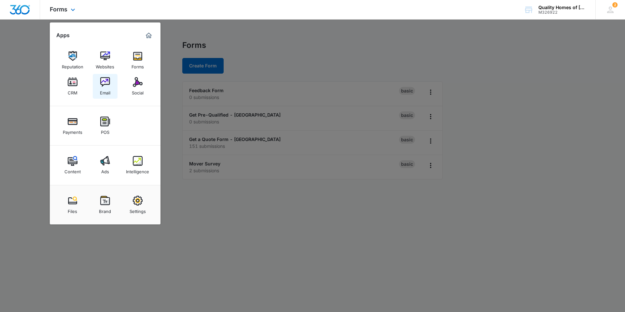  I want to click on div: Content, so click(73, 170).